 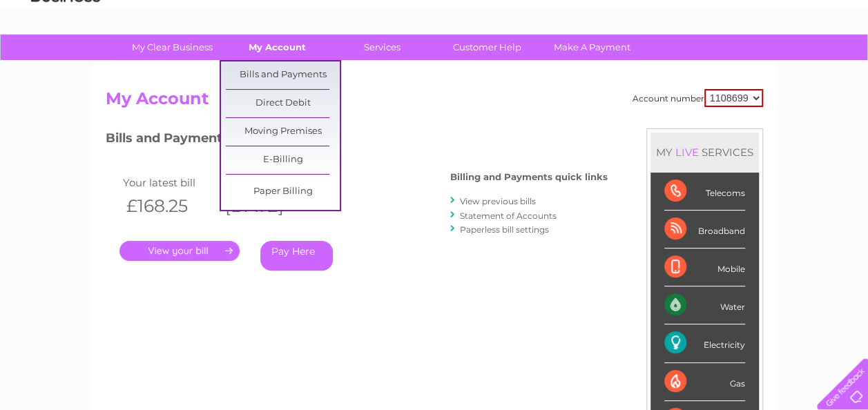 What do you see at coordinates (592, 47) in the screenshot?
I see `a: Make A Payment` at bounding box center [592, 47].